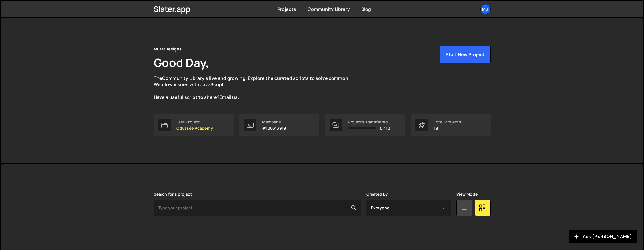 The width and height of the screenshot is (644, 250). I want to click on a: Projects, so click(287, 9).